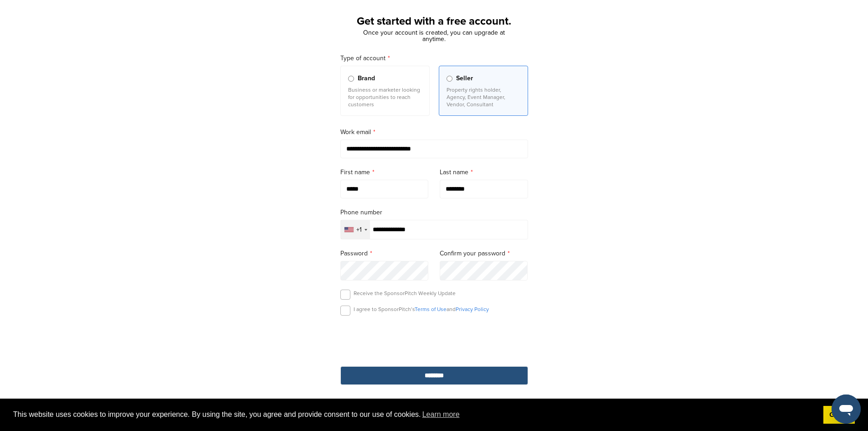 The width and height of the screenshot is (868, 431). What do you see at coordinates (405, 293) in the screenshot?
I see `p: Receive the SponsorPitch Weekly Update` at bounding box center [405, 293].